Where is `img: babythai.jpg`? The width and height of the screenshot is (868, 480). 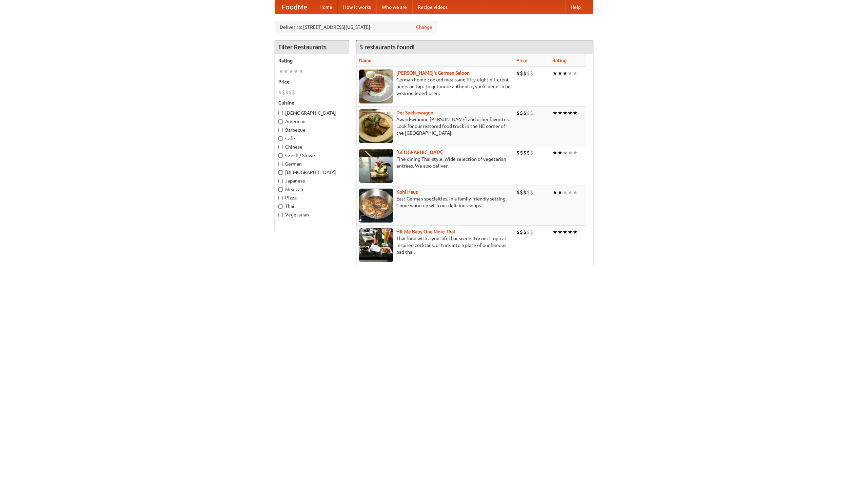 img: babythai.jpg is located at coordinates (376, 246).